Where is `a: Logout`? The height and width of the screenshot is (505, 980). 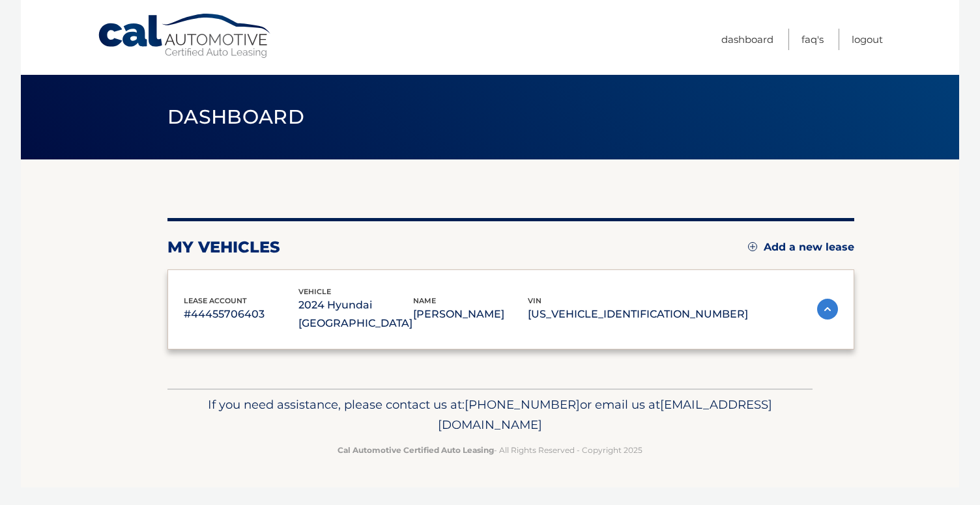 a: Logout is located at coordinates (867, 39).